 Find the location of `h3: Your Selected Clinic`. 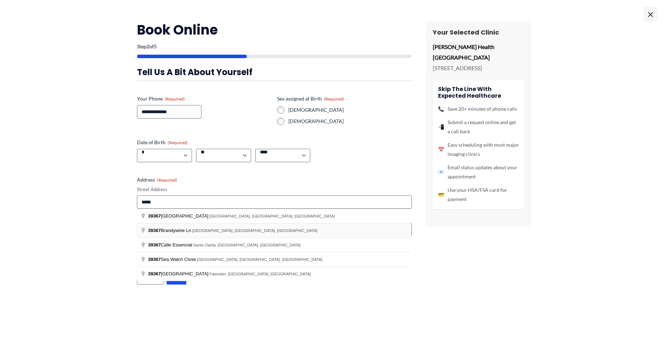

h3: Your Selected Clinic is located at coordinates (479, 32).